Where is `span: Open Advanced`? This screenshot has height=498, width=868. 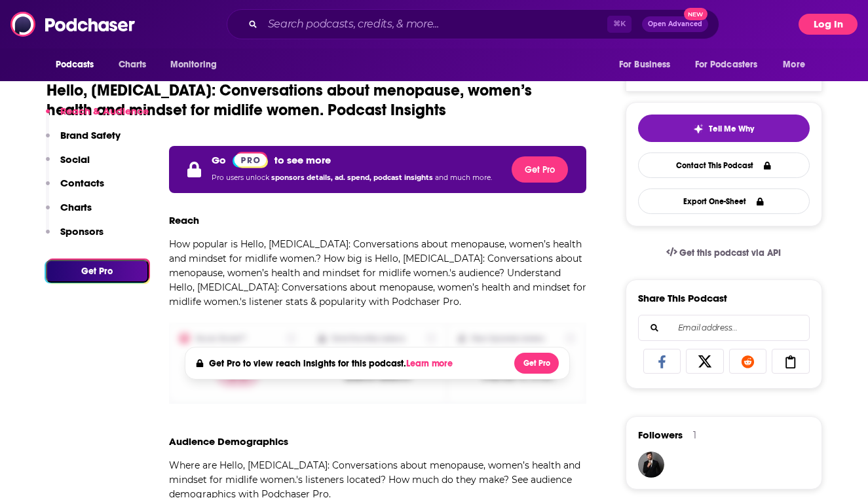
span: Open Advanced is located at coordinates (675, 24).